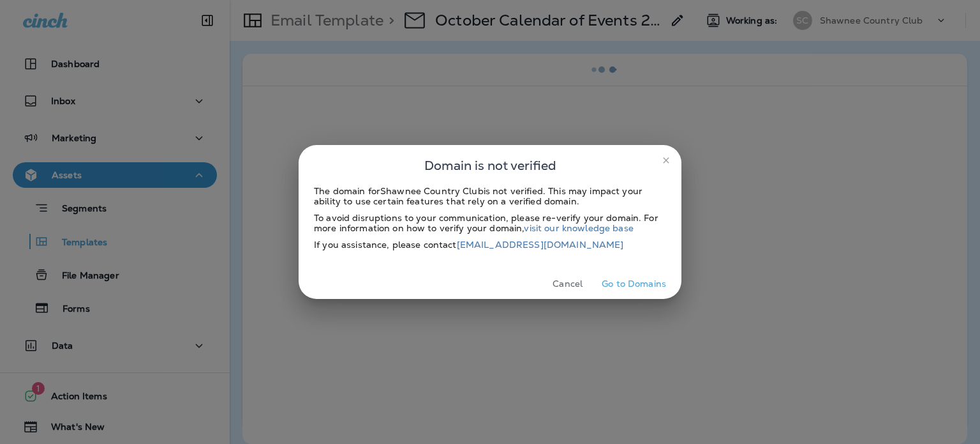 The width and height of the screenshot is (980, 444). I want to click on button: Go to Domains, so click(634, 283).